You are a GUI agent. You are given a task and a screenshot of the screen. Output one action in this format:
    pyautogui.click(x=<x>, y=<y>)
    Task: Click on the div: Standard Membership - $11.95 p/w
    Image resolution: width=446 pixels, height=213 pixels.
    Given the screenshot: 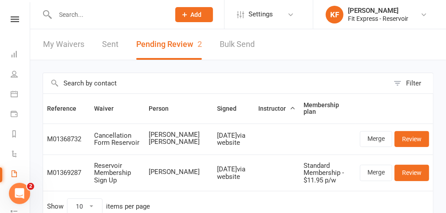 What is the action you would take?
    pyautogui.click(x=327, y=173)
    